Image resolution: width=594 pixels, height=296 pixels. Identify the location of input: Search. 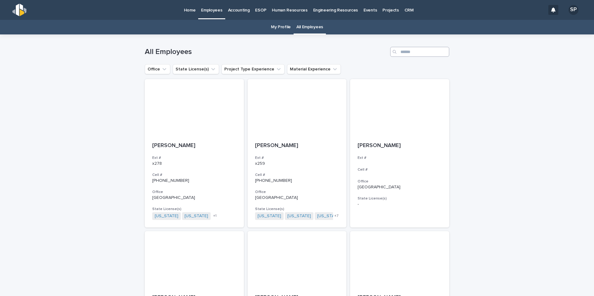
(419, 52).